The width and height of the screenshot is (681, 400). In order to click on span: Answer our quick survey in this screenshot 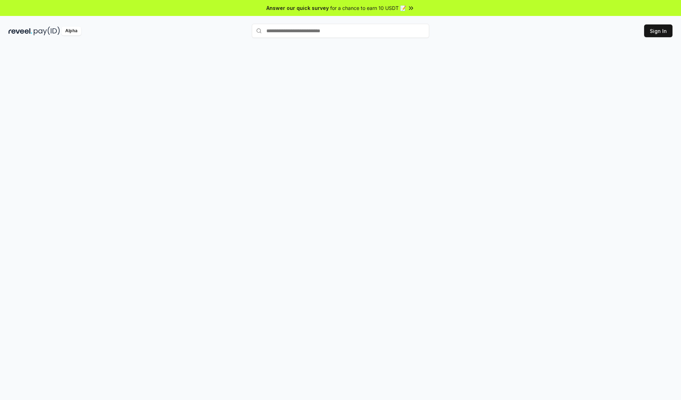, I will do `click(297, 8)`.